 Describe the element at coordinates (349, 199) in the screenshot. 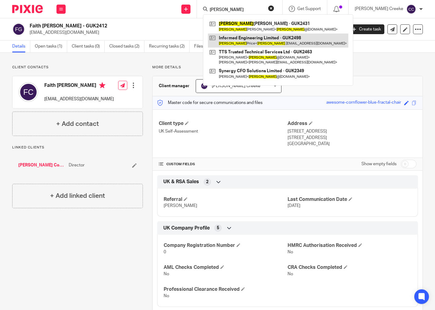

I see `h4: Last Communication Date` at that location.